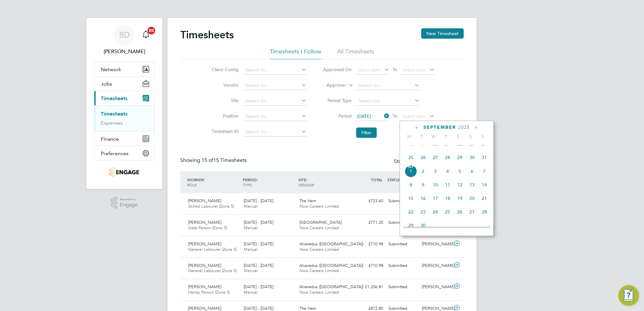  I want to click on span: TOTAL, so click(377, 180).